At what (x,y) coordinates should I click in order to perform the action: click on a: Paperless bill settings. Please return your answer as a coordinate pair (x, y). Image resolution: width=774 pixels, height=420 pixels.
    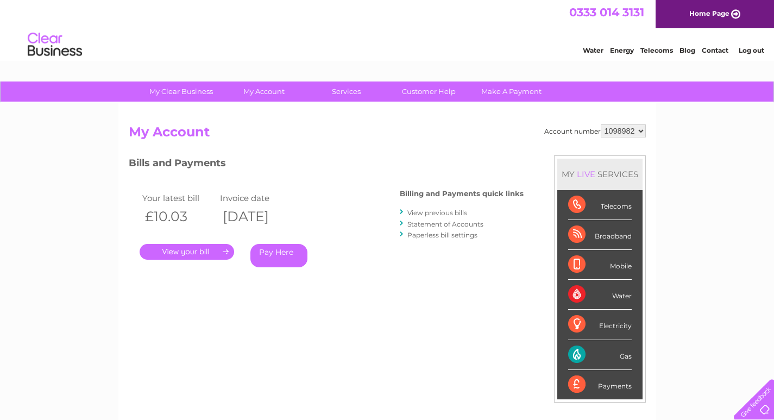
    Looking at the image, I should click on (442, 235).